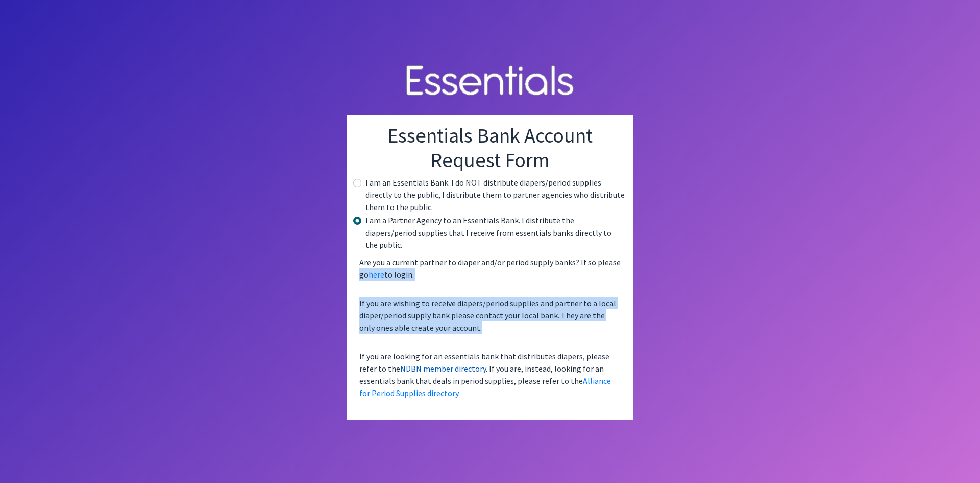 The width and height of the screenshot is (980, 483). Describe the element at coordinates (490, 268) in the screenshot. I see `p: Are you a current partner to diaper and/or period supply banks? If so please go to login.` at that location.